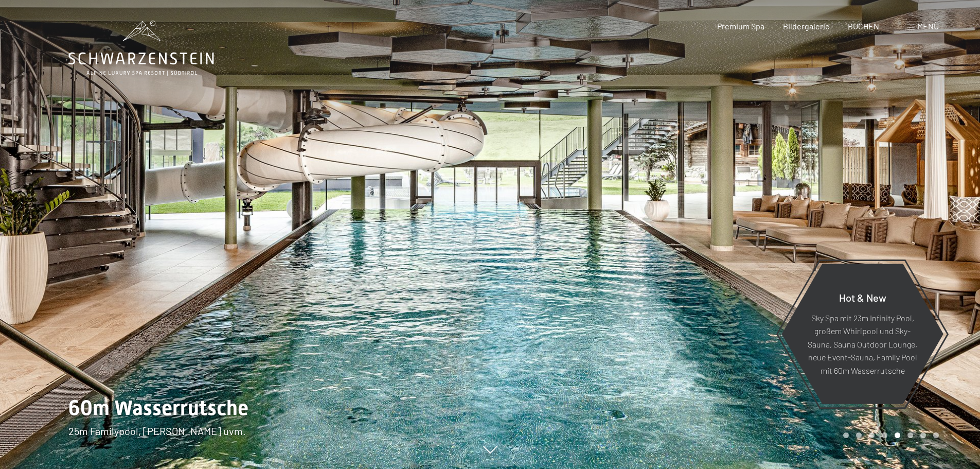  Describe the element at coordinates (897, 435) in the screenshot. I see `div: Carousel Page 5 (Current Slide)` at that location.